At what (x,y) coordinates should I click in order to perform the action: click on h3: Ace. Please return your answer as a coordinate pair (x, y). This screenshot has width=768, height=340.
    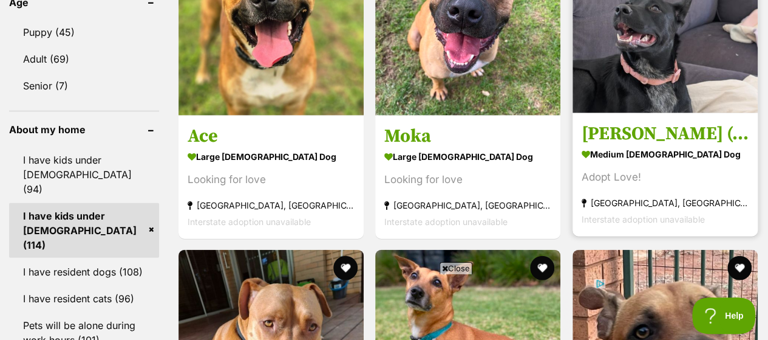
    Looking at the image, I should click on (271, 135).